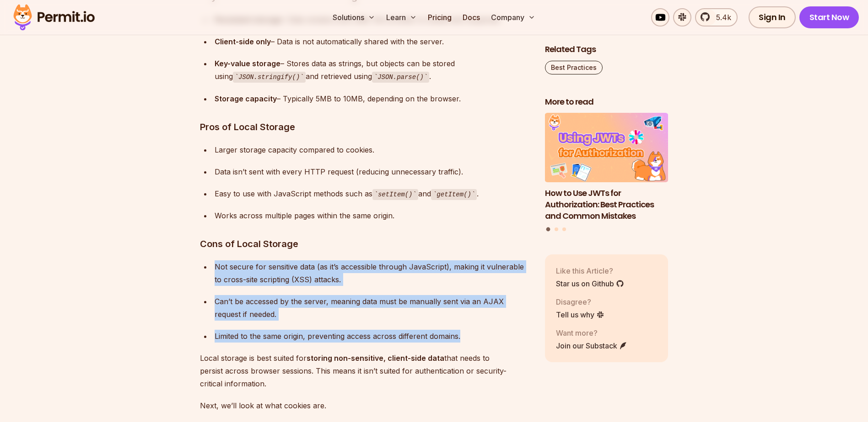 This screenshot has height=422, width=868. I want to click on h2: Related Tags, so click(607, 50).